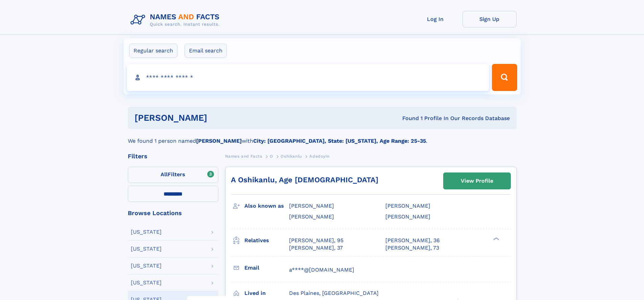 This screenshot has width=644, height=300. What do you see at coordinates (308, 78) in the screenshot?
I see `input: search input` at bounding box center [308, 78].